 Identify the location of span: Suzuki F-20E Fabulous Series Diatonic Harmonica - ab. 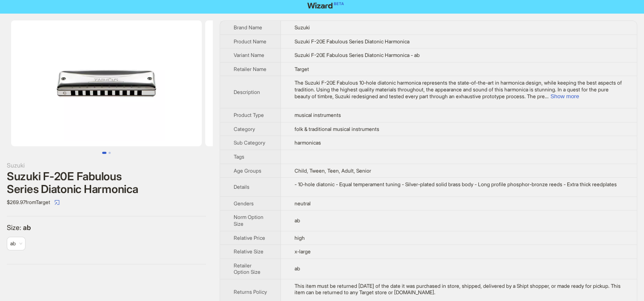
(357, 55).